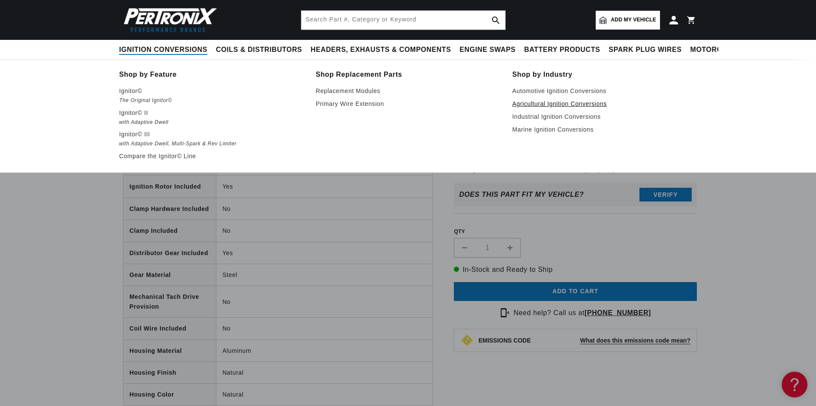  I want to click on summary: Ignition Conversions, so click(165, 50).